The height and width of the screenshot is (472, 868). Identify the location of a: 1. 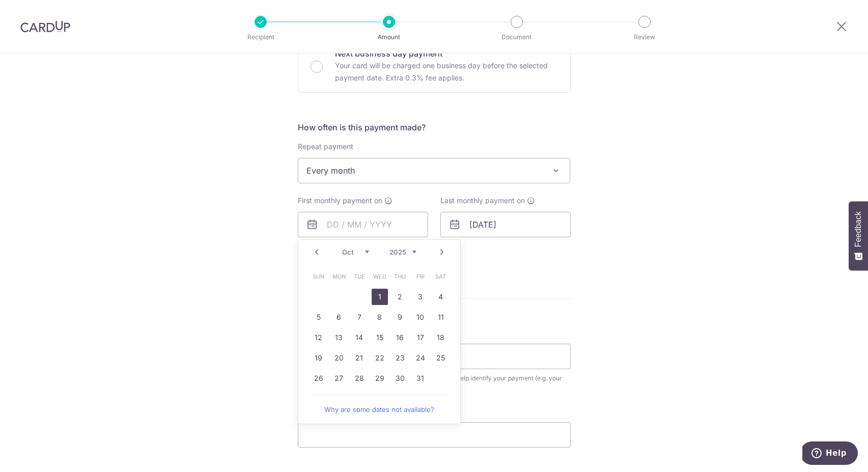
(380, 297).